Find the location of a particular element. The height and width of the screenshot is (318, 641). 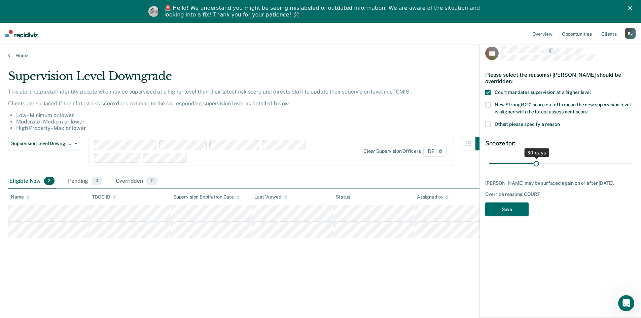

li: High Property - Max or lower is located at coordinates (252, 128).